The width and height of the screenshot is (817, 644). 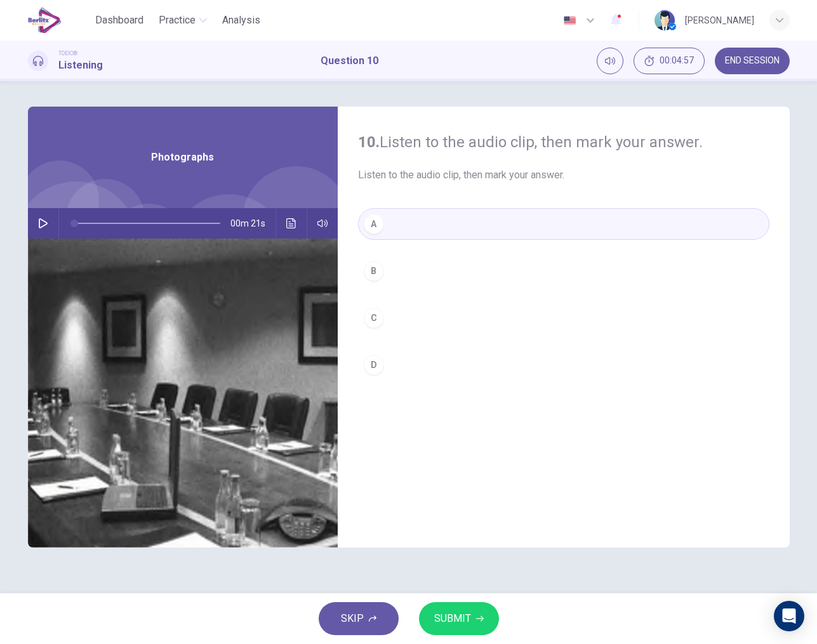 I want to click on button: D, so click(x=564, y=365).